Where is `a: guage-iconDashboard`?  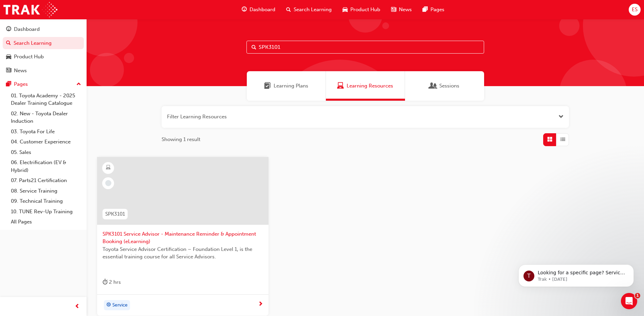 a: guage-iconDashboard is located at coordinates (258, 9).